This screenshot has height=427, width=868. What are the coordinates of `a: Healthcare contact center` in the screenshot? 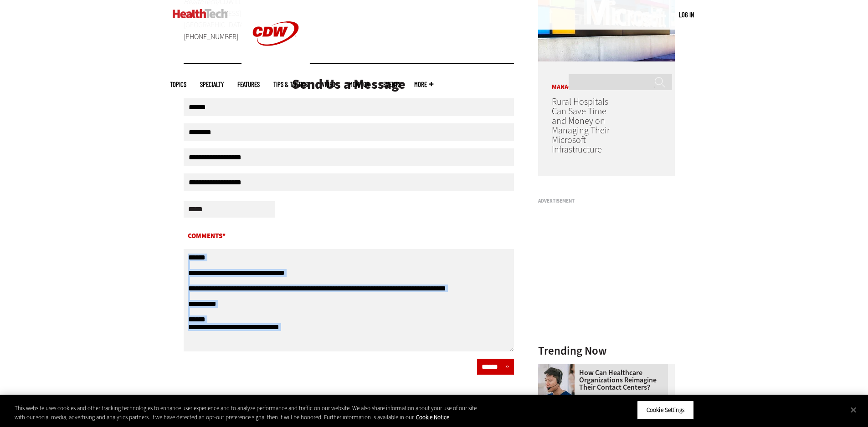 It's located at (559, 367).